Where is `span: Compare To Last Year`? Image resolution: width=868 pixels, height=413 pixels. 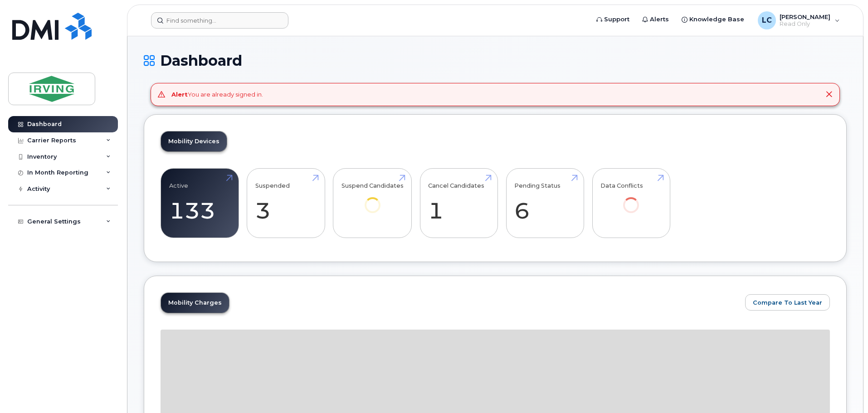
span: Compare To Last Year is located at coordinates (787, 302).